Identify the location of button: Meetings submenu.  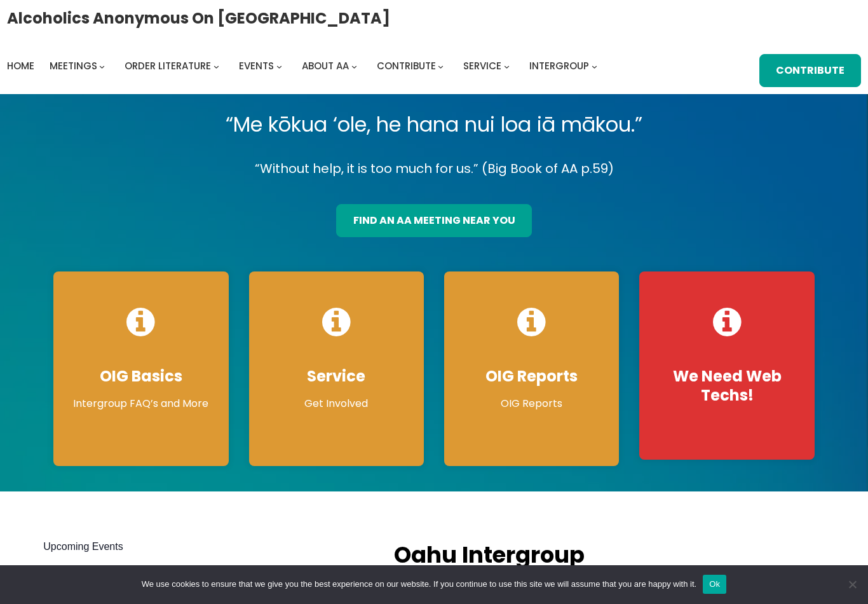
(102, 66).